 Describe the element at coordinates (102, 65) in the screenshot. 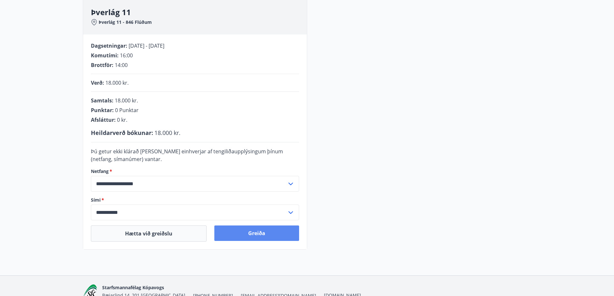

I see `span: Brottför :` at that location.